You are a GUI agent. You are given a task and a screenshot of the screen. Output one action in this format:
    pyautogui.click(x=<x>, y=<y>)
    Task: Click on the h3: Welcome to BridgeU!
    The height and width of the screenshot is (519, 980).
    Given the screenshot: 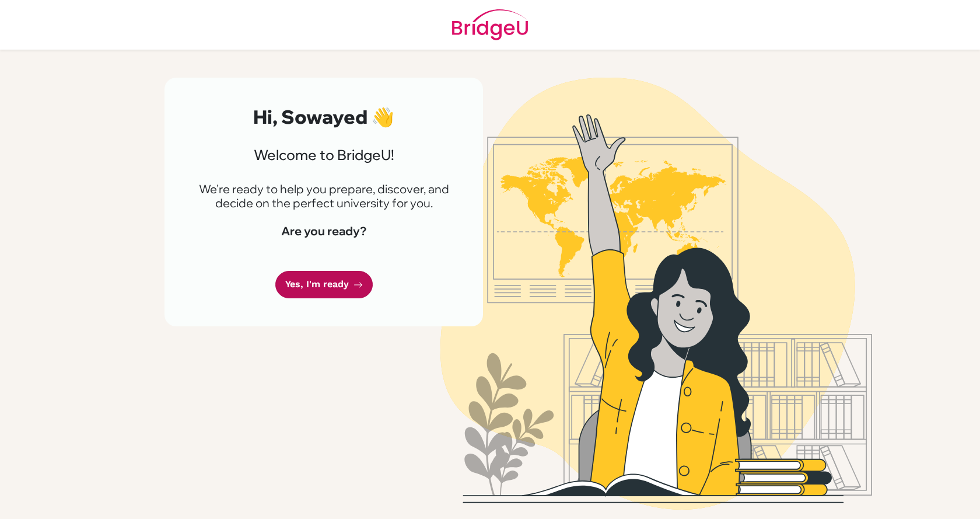 What is the action you would take?
    pyautogui.click(x=324, y=154)
    